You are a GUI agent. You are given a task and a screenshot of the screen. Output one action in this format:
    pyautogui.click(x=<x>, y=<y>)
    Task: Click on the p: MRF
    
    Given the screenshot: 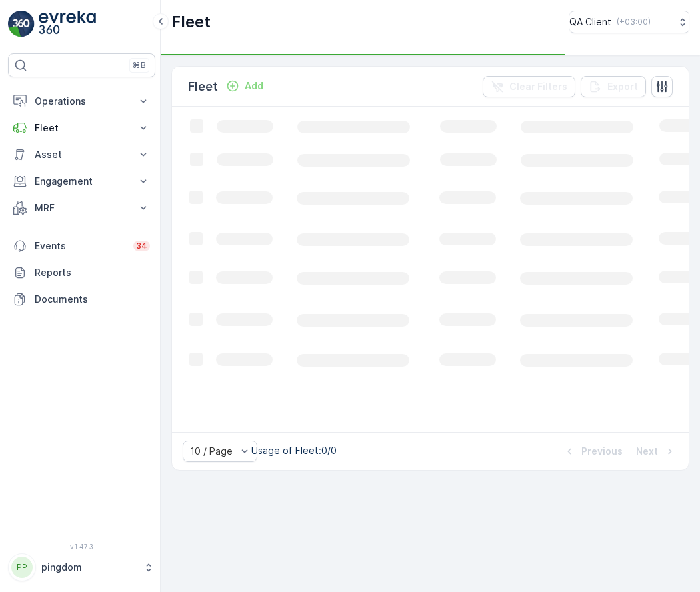 What is the action you would take?
    pyautogui.click(x=82, y=208)
    